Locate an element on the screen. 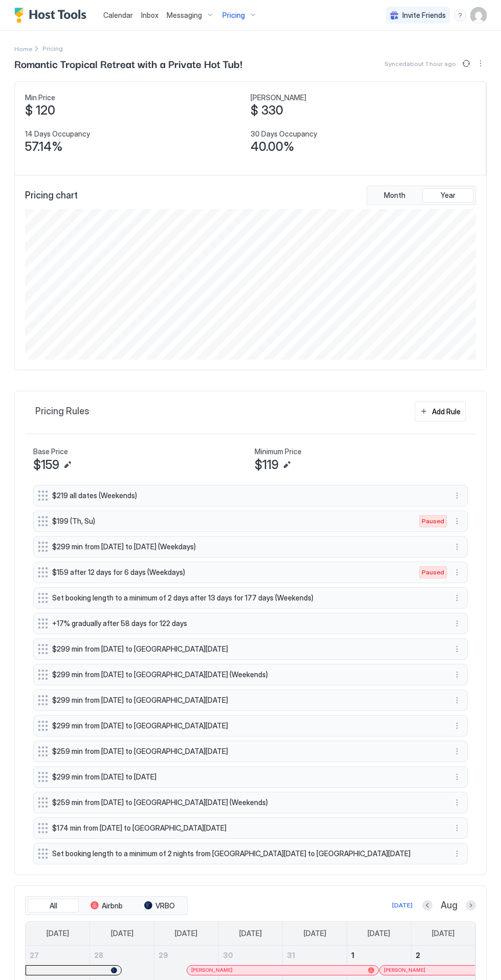 Image resolution: width=501 pixels, height=980 pixels. a: July 29, 2025 is located at coordinates (186, 955).